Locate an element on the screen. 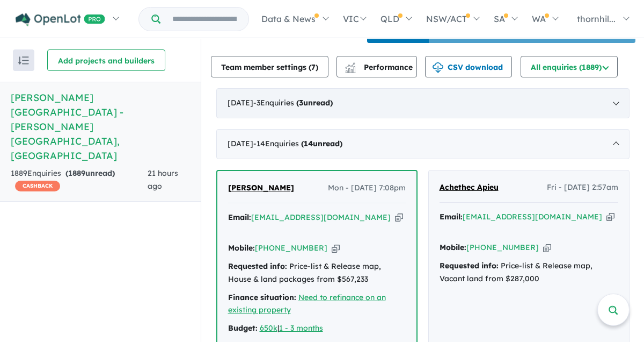  span: 21 hours ago is located at coordinates (162, 179).